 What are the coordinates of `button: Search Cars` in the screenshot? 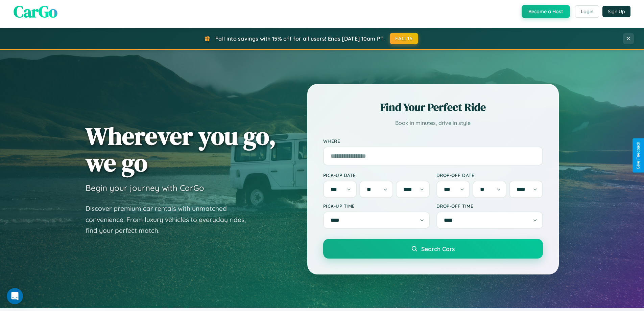 It's located at (433, 249).